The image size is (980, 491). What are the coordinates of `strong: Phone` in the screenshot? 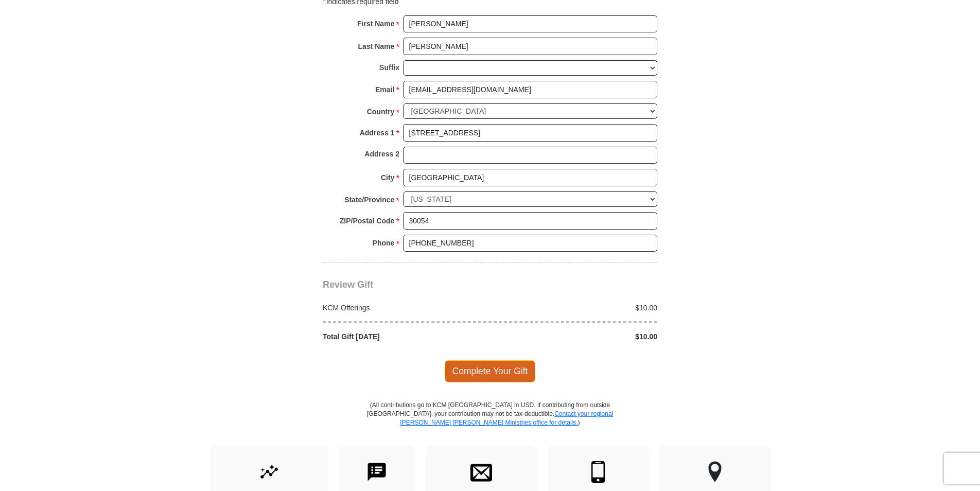 It's located at (384, 243).